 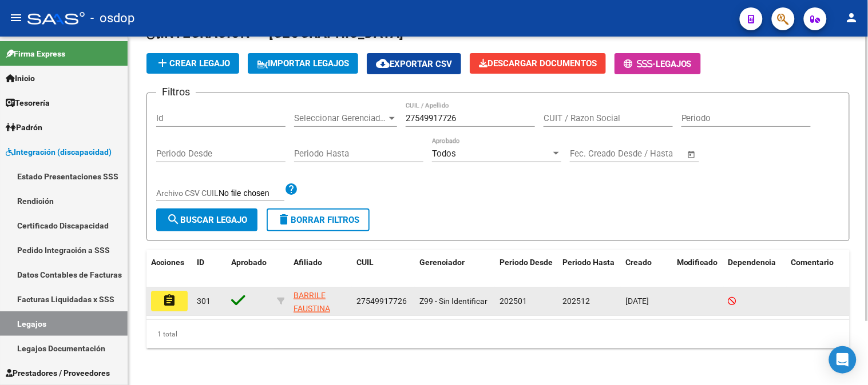 What do you see at coordinates (341, 118) in the screenshot?
I see `span: Seleccionar Gerenciador` at bounding box center [341, 118].